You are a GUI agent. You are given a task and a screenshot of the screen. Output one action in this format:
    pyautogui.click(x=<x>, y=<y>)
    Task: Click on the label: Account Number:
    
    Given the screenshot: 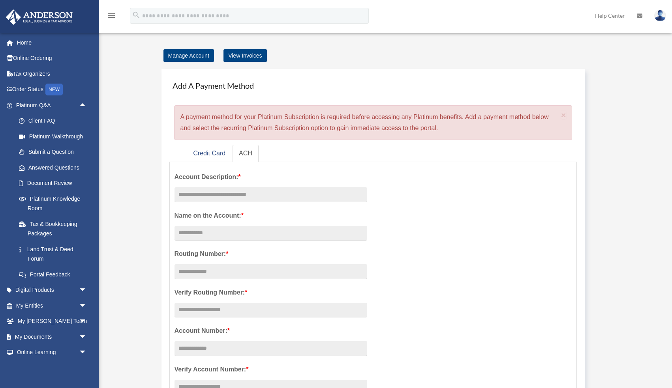 What is the action you would take?
    pyautogui.click(x=271, y=331)
    